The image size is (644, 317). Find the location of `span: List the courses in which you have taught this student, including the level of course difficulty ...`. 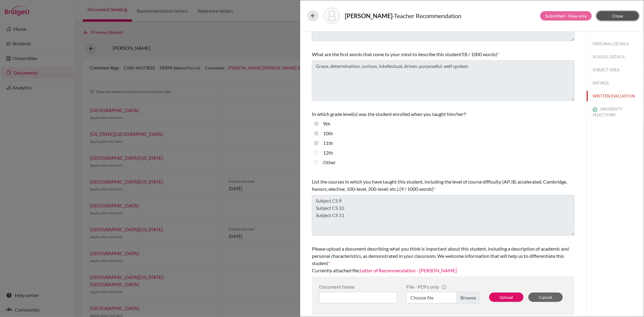

span: List the courses in which you have taught this student, including the level of course difficulty ... is located at coordinates (439, 185).